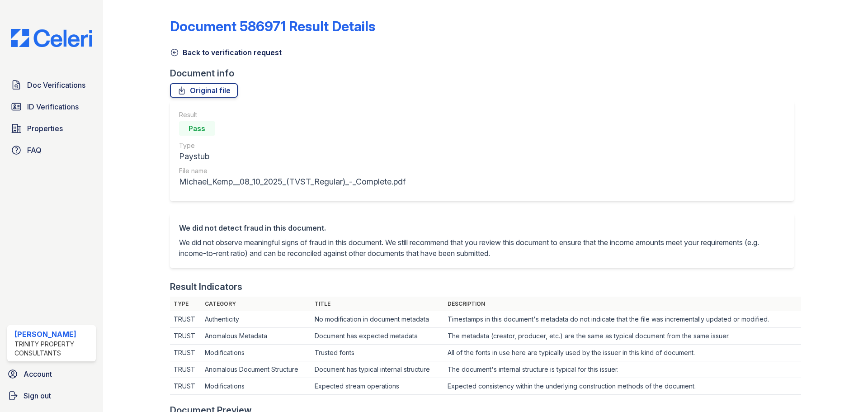 The image size is (868, 412). Describe the element at coordinates (292, 171) in the screenshot. I see `div: File name` at that location.